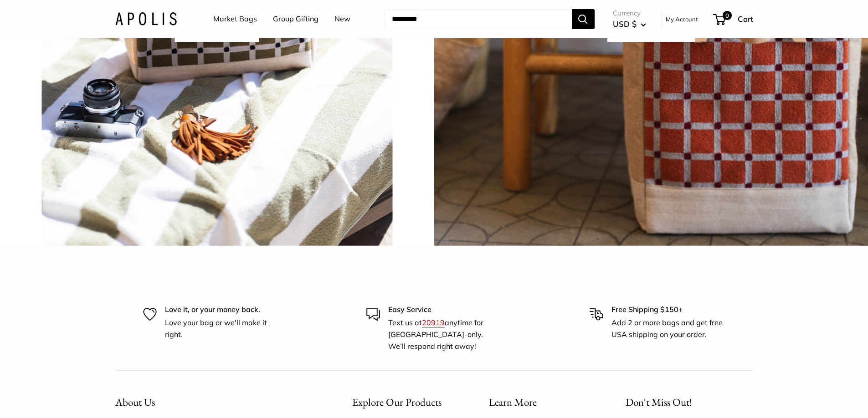  I want to click on input: Search..., so click(478, 19).